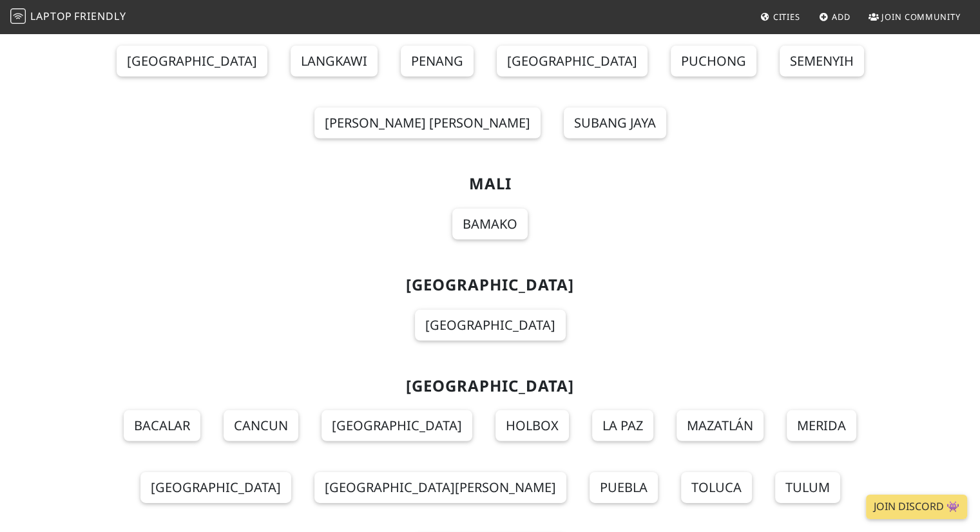  I want to click on a: Add, so click(834, 17).